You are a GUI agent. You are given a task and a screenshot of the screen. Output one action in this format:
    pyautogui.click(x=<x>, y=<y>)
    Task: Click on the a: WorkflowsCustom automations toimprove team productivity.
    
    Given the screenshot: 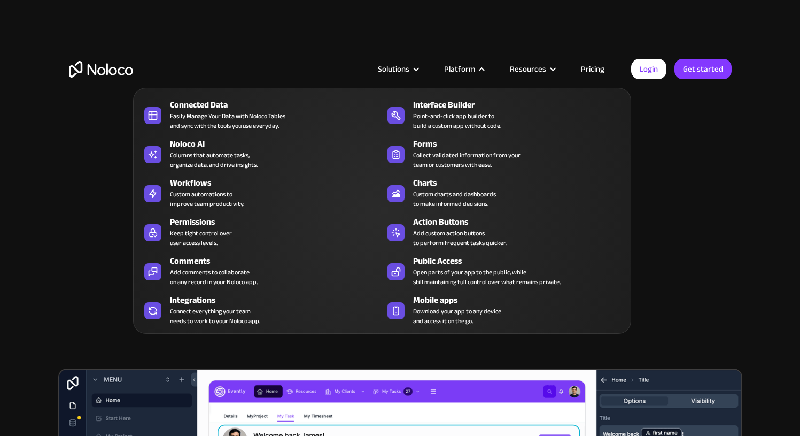 What is the action you would take?
    pyautogui.click(x=260, y=192)
    